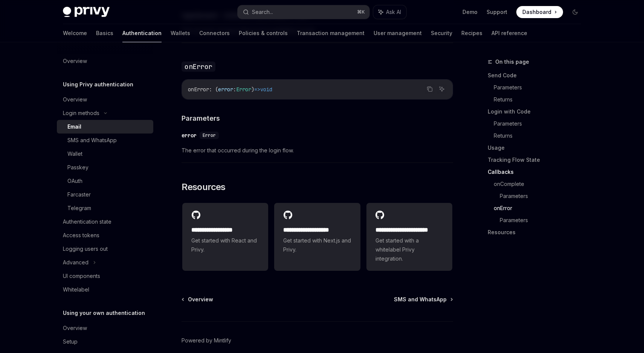  What do you see at coordinates (189, 135) in the screenshot?
I see `div: error` at bounding box center [189, 135].